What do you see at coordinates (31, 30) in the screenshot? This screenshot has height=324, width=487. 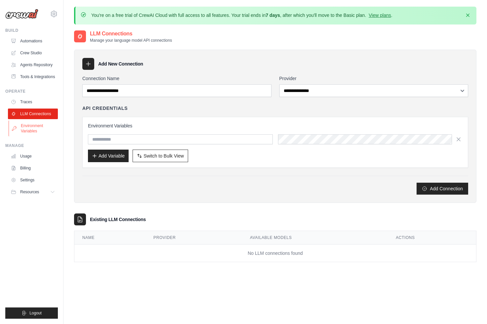 I see `div: Build` at bounding box center [31, 30].